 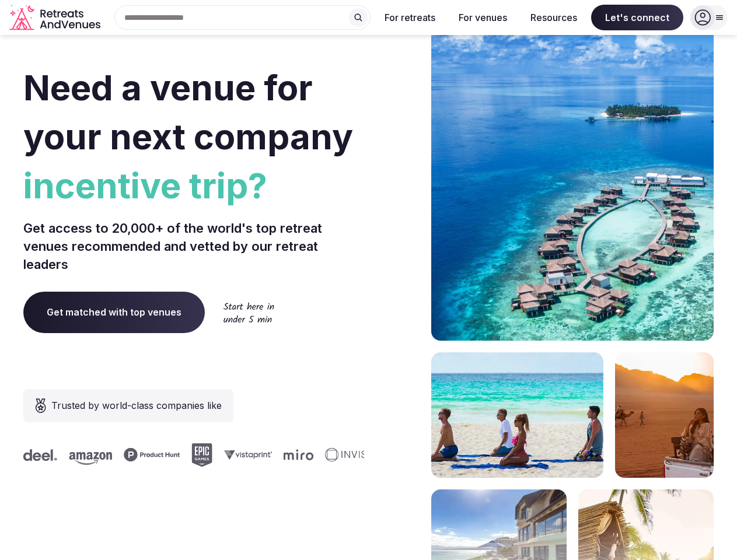 I want to click on span: Trusted by world-class companies like, so click(x=136, y=405).